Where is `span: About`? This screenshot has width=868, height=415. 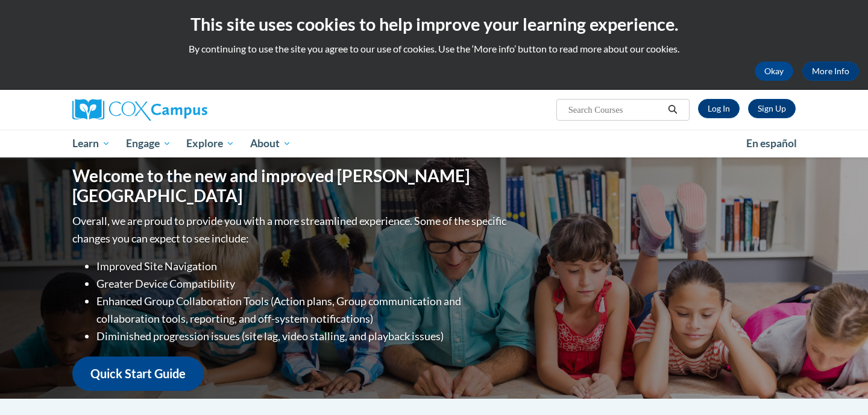 span: About is located at coordinates (271, 144).